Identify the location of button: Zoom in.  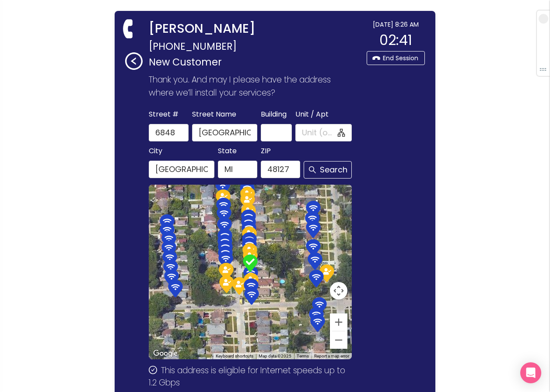
(339, 322).